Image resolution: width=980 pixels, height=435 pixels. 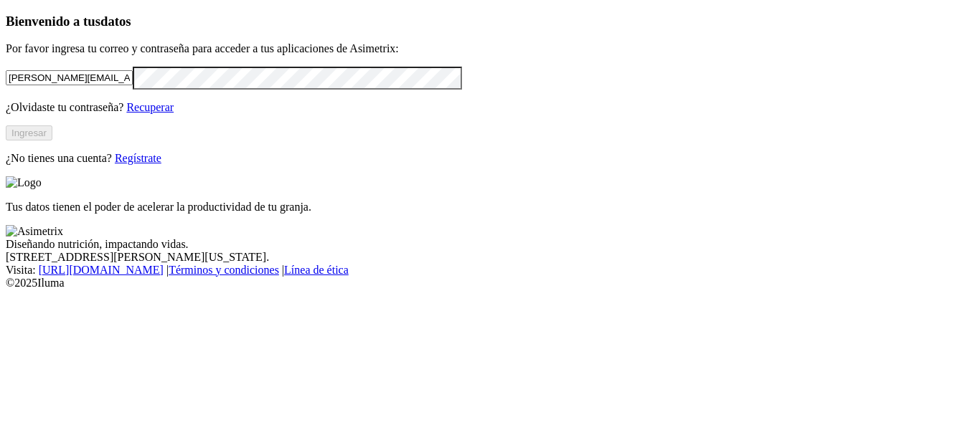 I want to click on input: Tu correo, so click(x=69, y=77).